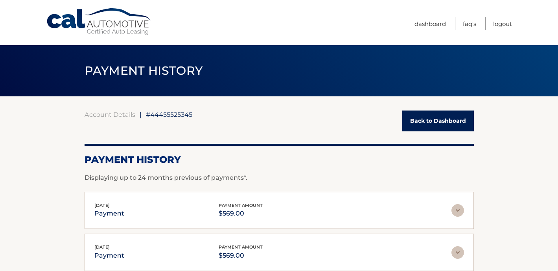  What do you see at coordinates (430, 24) in the screenshot?
I see `a: Dashboard` at bounding box center [430, 24].